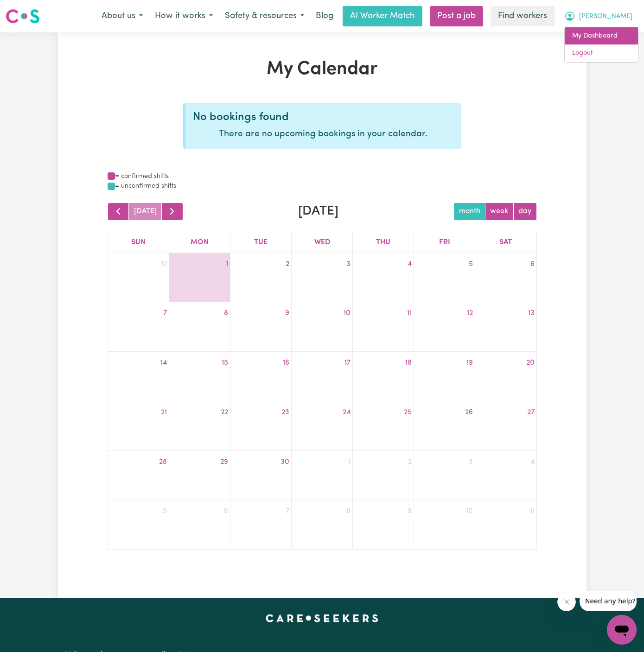  Describe the element at coordinates (139, 525) in the screenshot. I see `td: October 5, 2025` at that location.